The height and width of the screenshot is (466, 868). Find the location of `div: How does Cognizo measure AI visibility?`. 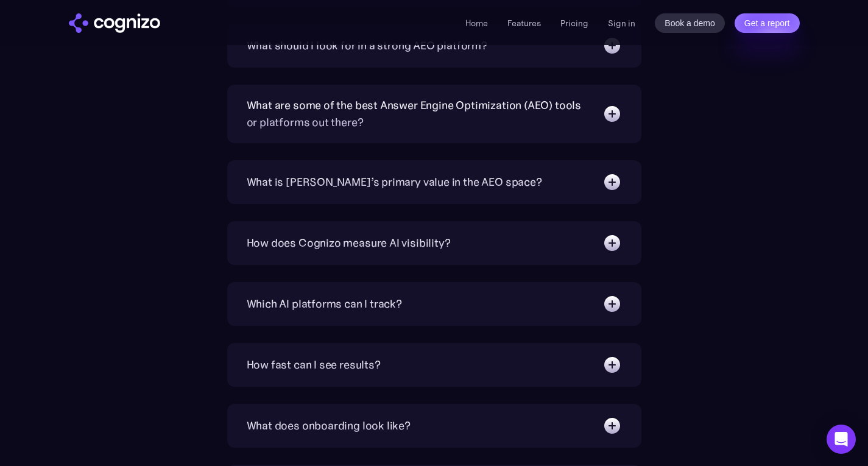

div: How does Cognizo measure AI visibility? is located at coordinates (348, 243).